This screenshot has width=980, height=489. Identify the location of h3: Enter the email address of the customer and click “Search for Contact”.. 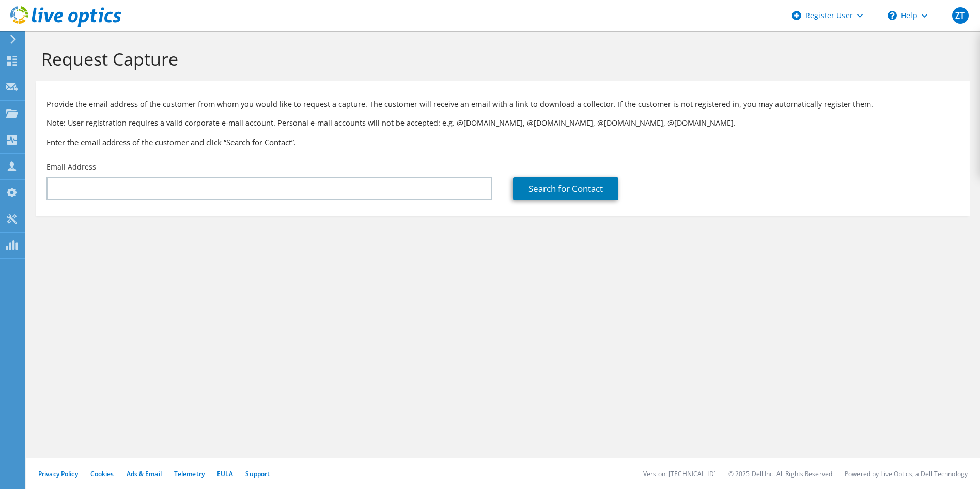
(502, 142).